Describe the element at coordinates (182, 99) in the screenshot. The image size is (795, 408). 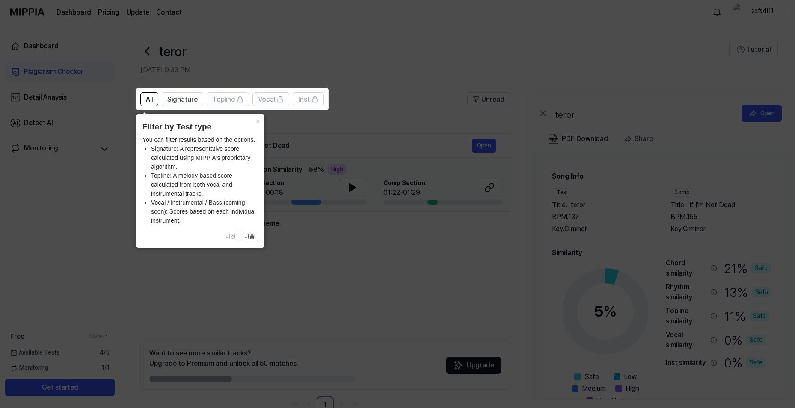
I see `button: Signature` at that location.